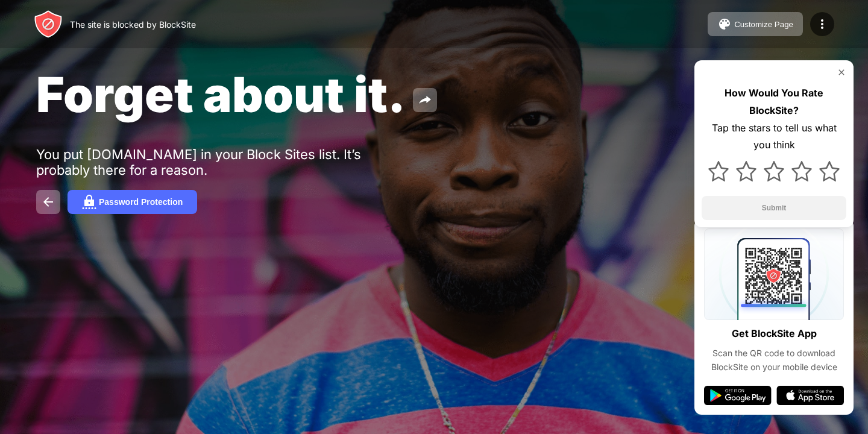 The width and height of the screenshot is (868, 434). Describe the element at coordinates (737, 395) in the screenshot. I see `img: google-play.svg` at that location.